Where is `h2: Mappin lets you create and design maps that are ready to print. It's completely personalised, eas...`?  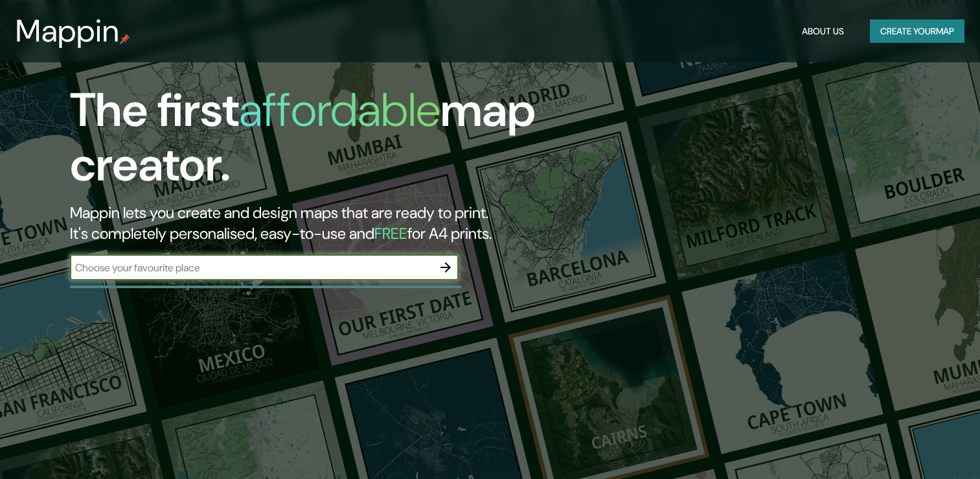
h2: Mappin lets you create and design maps that are ready to print. It's completely personalised, eas... is located at coordinates (315, 223).